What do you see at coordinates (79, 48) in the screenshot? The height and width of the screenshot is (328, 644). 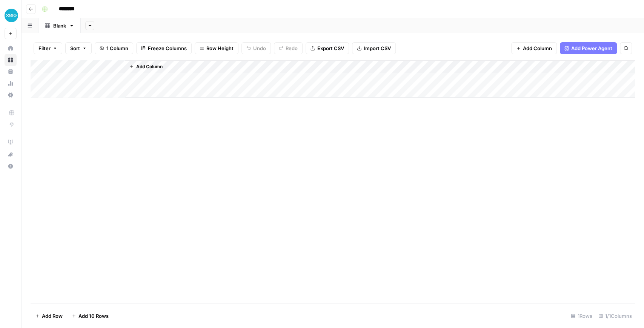 I see `button: Sort` at bounding box center [79, 48].